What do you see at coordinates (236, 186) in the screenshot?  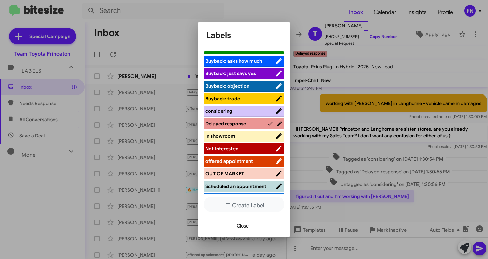 I see `span: Scheduled an appointment` at bounding box center [236, 186].